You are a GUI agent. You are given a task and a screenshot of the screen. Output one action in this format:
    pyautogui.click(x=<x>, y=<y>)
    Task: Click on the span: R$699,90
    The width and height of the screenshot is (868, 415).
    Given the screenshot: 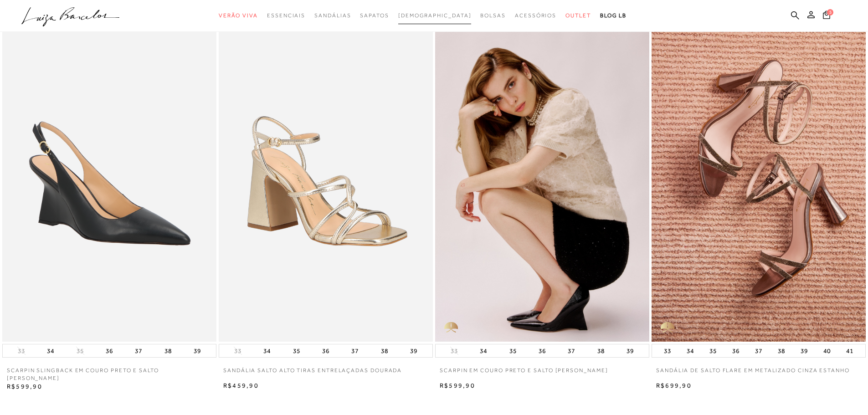 What is the action you would take?
    pyautogui.click(x=674, y=386)
    